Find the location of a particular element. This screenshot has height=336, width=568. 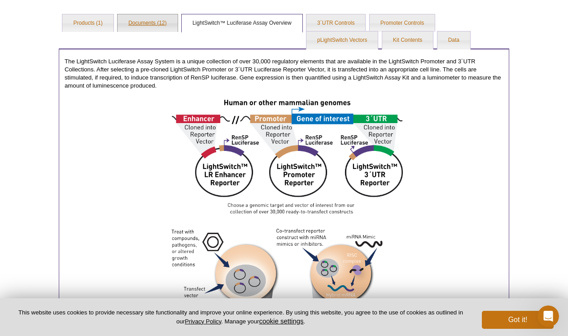

p: This website uses cookies to provide necessary site functionality and improve your online experie... is located at coordinates (240, 317).